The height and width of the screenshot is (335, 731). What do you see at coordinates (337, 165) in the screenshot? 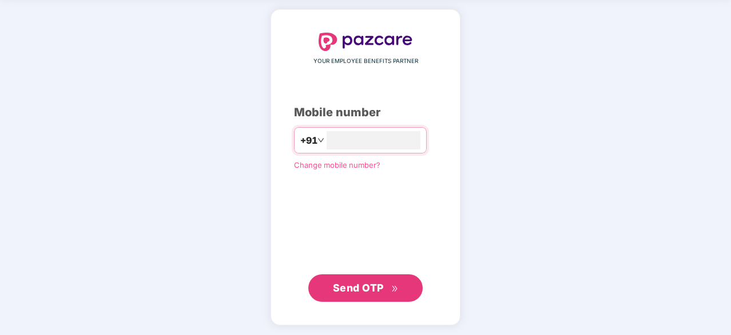
I see `span: Change mobile number?` at bounding box center [337, 165].